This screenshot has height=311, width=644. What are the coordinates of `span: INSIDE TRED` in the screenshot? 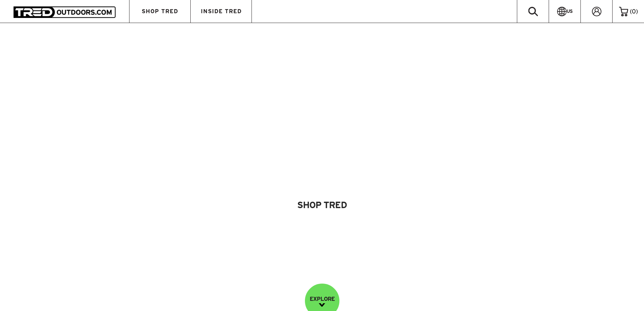 It's located at (221, 11).